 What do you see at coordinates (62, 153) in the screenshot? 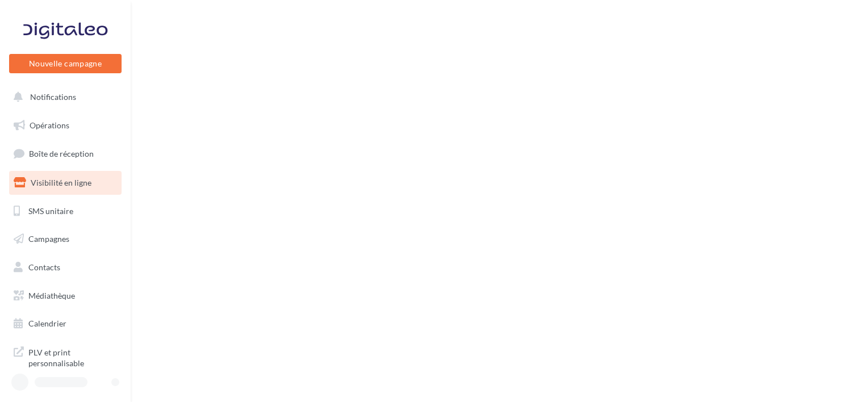
I see `span: Boîte de réception` at bounding box center [62, 153].